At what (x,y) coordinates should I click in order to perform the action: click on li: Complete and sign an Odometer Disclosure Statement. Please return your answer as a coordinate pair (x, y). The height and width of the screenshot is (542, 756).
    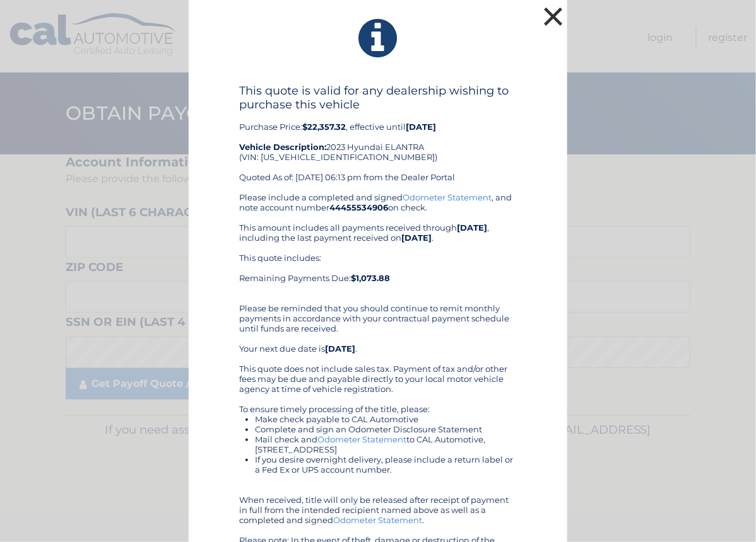
    Looking at the image, I should click on (385, 430).